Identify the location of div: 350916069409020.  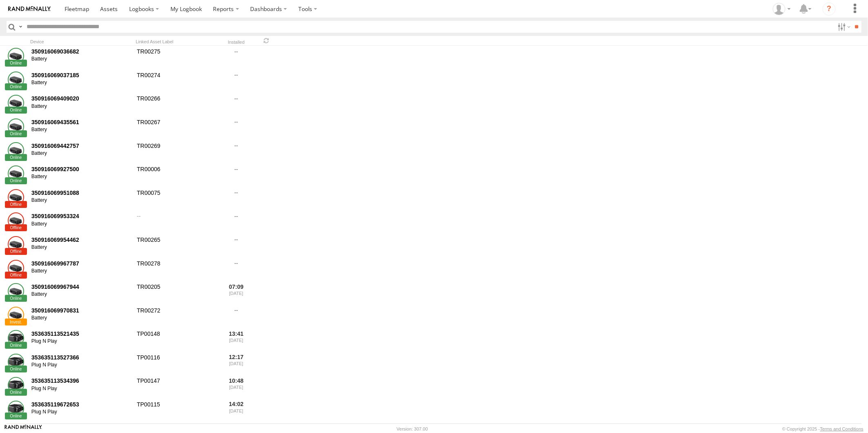
(81, 99).